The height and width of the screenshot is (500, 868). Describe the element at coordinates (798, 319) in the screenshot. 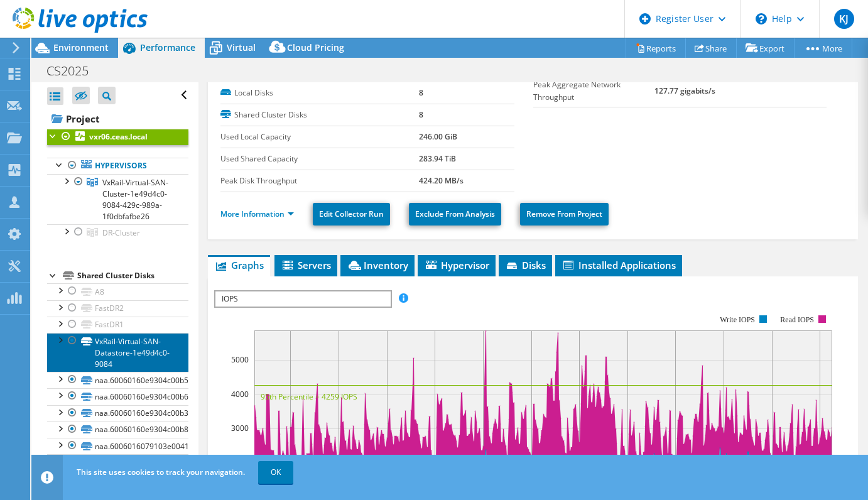

I see `text: Read IOPS` at that location.